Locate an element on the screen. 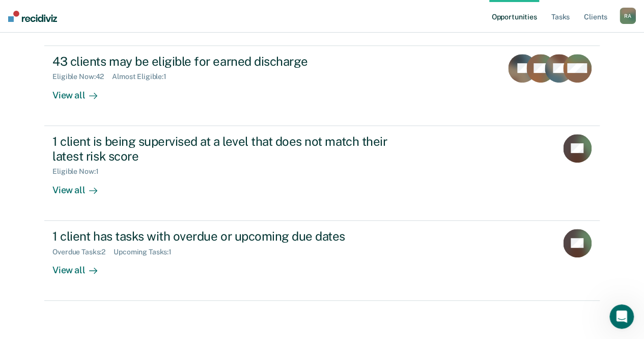 This screenshot has height=339, width=644. a: 1 client is being supervised at a level that does not match their latest risk scoreEligible Now:1... is located at coordinates (322, 173).